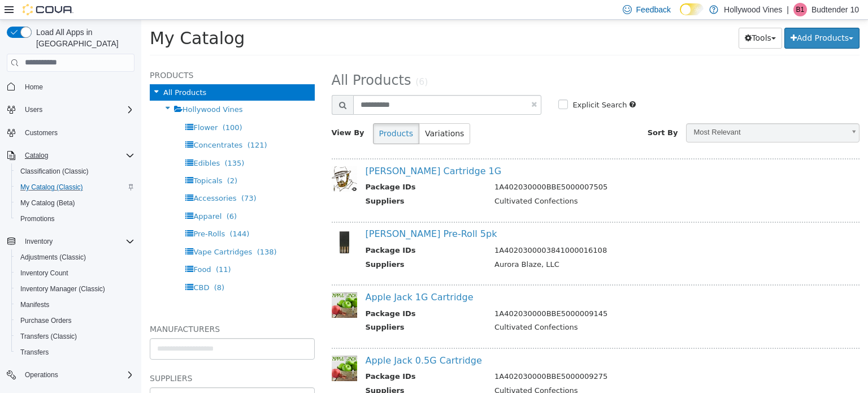  What do you see at coordinates (82, 249) in the screenshot?
I see `span: (11)` at bounding box center [82, 249].